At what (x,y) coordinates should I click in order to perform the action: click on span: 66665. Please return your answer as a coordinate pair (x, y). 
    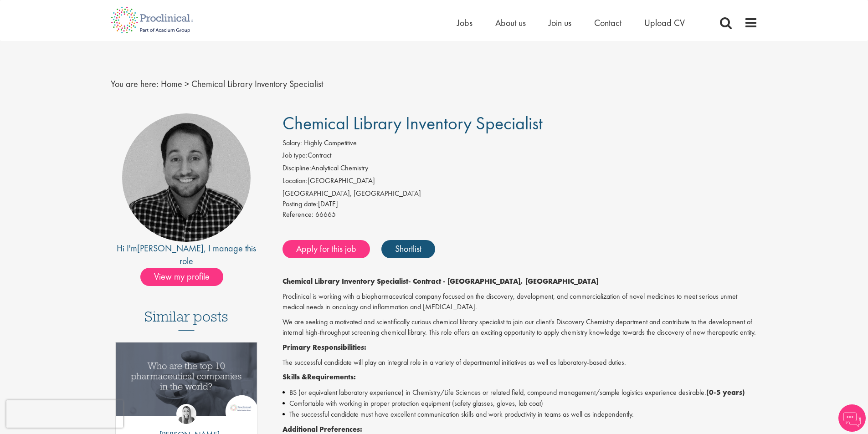
    Looking at the image, I should click on (326, 214).